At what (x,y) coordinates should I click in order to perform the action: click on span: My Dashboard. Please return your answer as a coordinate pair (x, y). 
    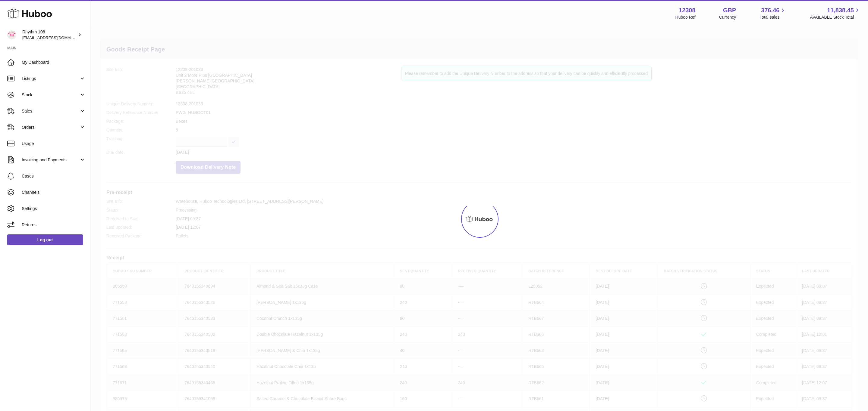
    Looking at the image, I should click on (54, 62).